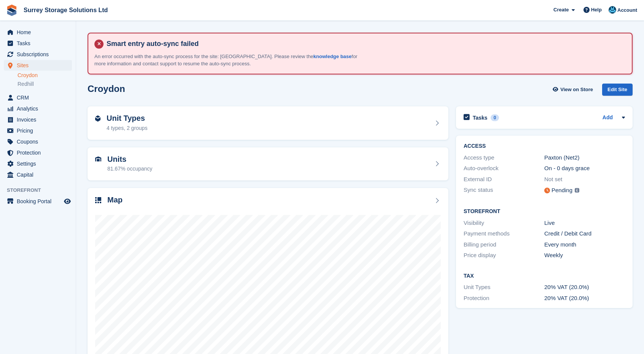 Image resolution: width=644 pixels, height=354 pixels. What do you see at coordinates (127, 118) in the screenshot?
I see `h2: Unit Types` at bounding box center [127, 118].